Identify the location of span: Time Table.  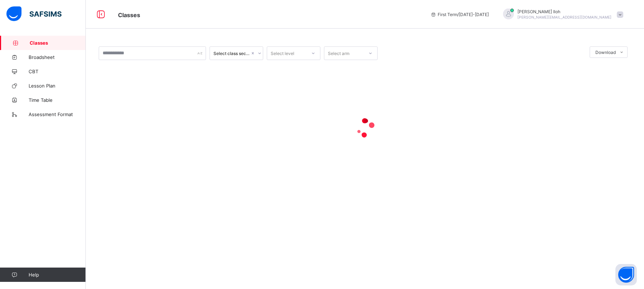
(57, 100).